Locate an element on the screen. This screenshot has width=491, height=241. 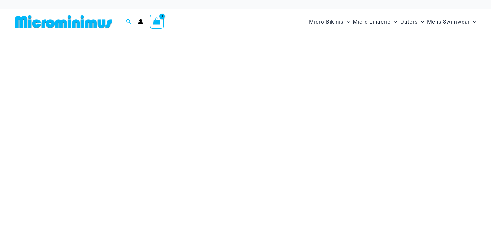
a: Account icon link is located at coordinates (141, 22).